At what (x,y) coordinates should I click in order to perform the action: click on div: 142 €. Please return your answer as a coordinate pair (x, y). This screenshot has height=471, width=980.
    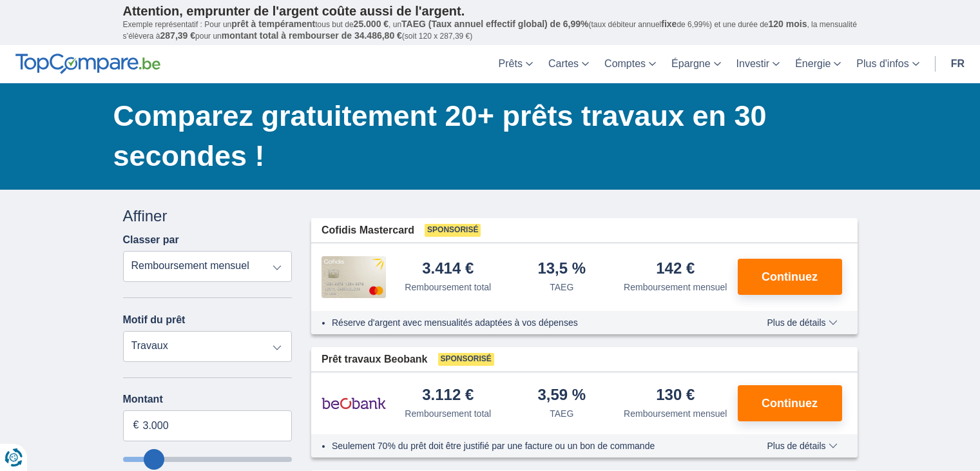
    Looking at the image, I should click on (675, 269).